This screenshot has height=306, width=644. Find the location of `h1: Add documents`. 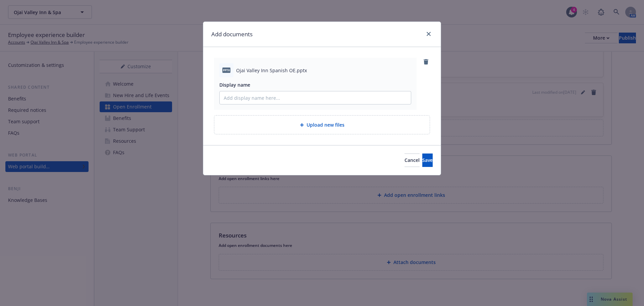

h1: Add documents is located at coordinates (232, 34).